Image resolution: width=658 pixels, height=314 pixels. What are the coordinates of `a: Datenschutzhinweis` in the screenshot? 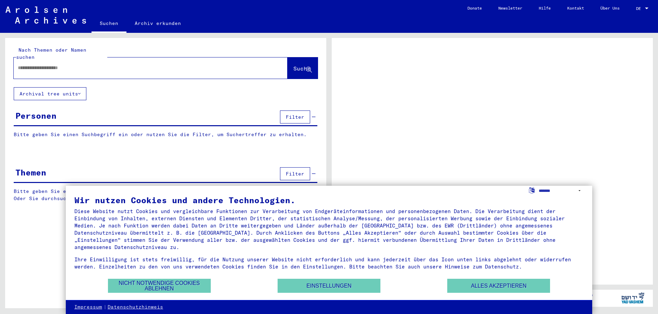 It's located at (135, 308).